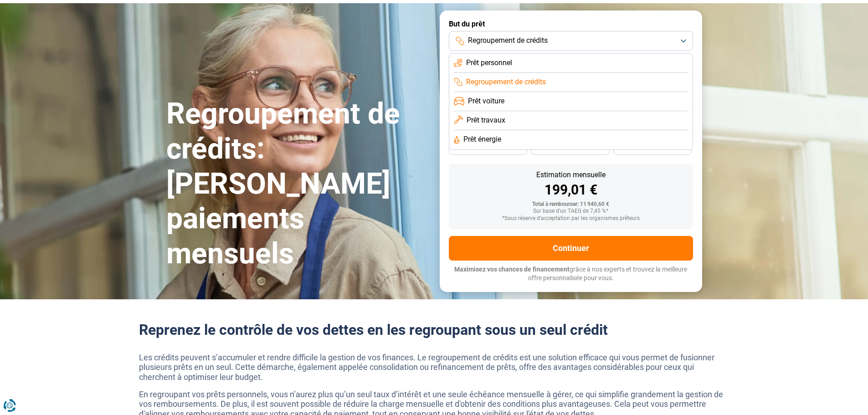  I want to click on span: 30 mois, so click(570, 148).